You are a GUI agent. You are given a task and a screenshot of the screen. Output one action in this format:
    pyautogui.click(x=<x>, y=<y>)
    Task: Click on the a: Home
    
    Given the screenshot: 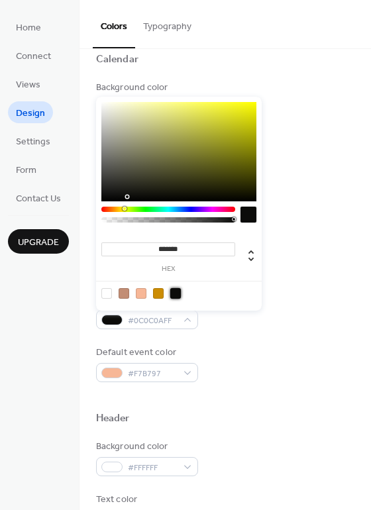 What is the action you would take?
    pyautogui.click(x=28, y=26)
    